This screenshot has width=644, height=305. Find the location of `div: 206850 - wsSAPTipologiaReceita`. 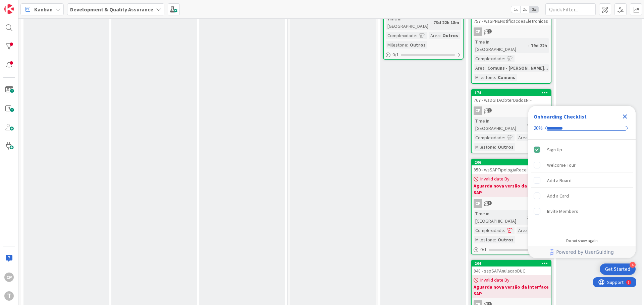

div: 206850 - wsSAPTipologiaReceita is located at coordinates (511, 167).